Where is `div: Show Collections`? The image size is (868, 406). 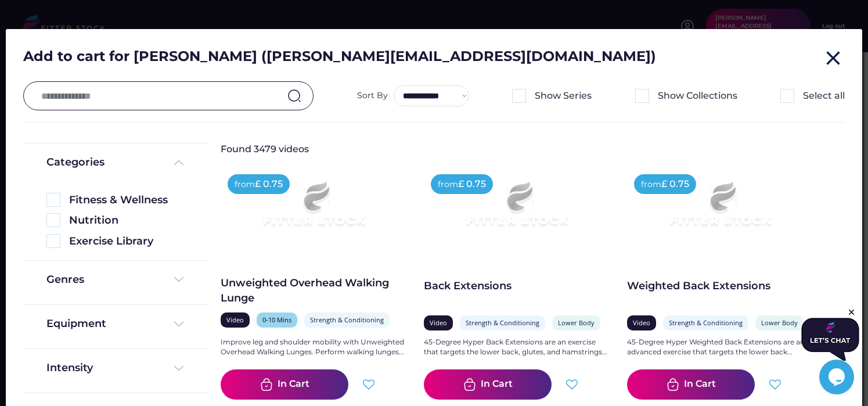
div: Show Collections is located at coordinates (697, 95).